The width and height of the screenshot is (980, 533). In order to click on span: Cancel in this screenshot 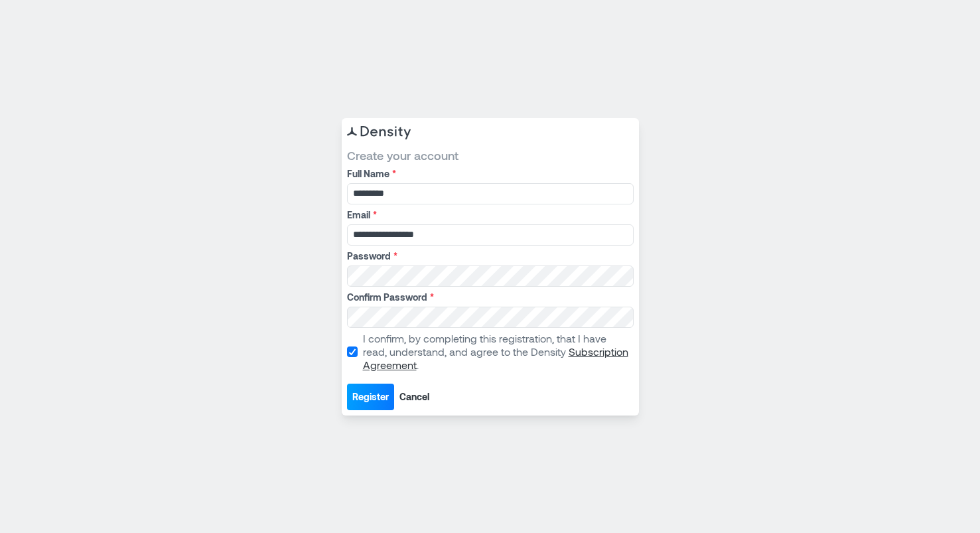, I will do `click(414, 397)`.